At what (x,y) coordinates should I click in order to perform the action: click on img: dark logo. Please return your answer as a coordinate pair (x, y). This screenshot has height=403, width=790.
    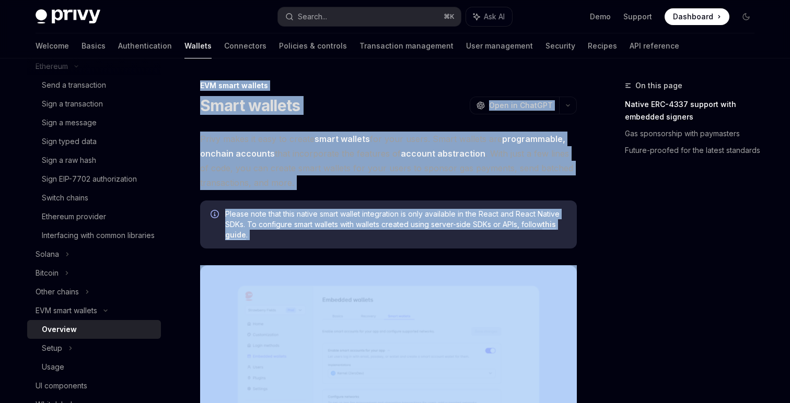
    Looking at the image, I should click on (68, 17).